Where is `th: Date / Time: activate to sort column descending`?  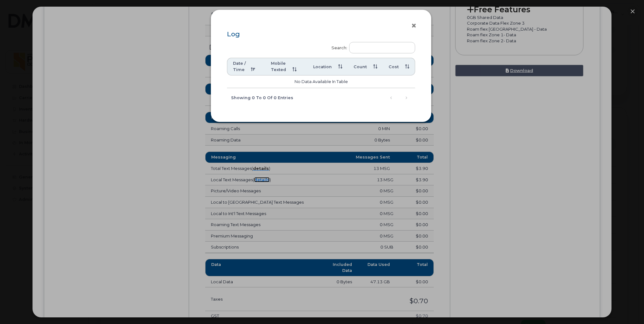 th: Date / Time: activate to sort column descending is located at coordinates (246, 66).